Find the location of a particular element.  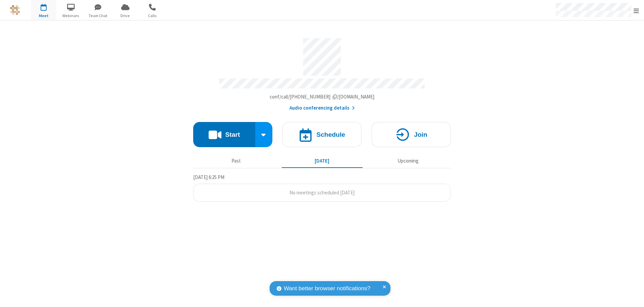

button: Upcoming is located at coordinates (408, 161).